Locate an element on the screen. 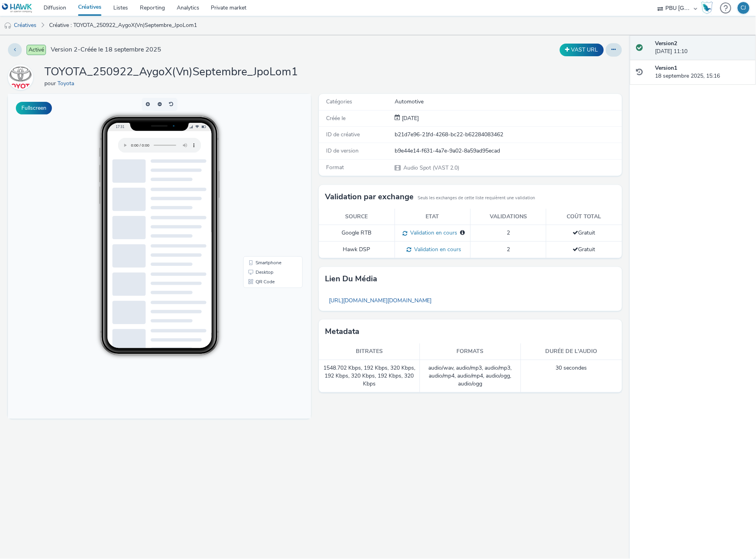  span: 17:31 is located at coordinates (112, 32).